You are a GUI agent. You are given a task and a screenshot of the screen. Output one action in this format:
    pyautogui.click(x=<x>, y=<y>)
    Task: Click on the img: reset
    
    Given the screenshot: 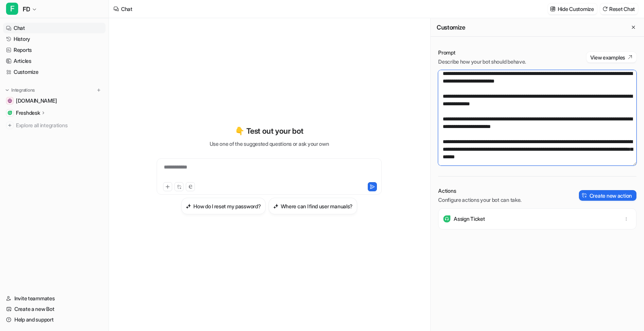 What is the action you would take?
    pyautogui.click(x=605, y=9)
    